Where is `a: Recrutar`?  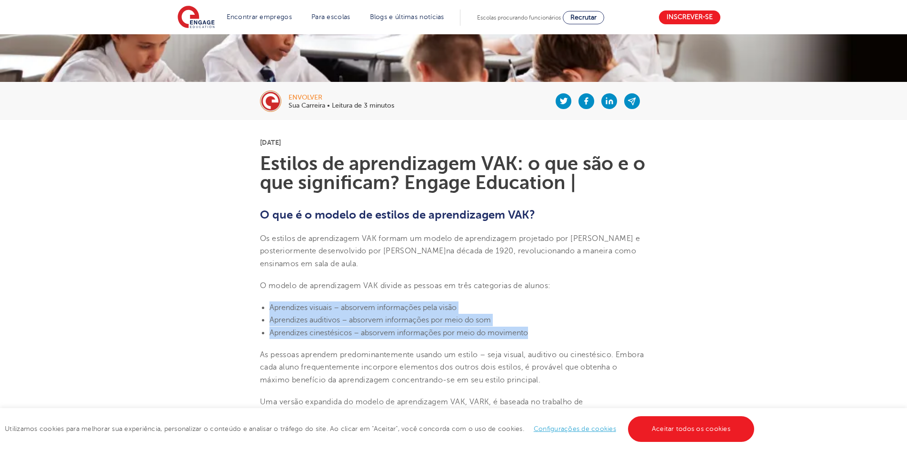
a: Recrutar is located at coordinates (583, 18).